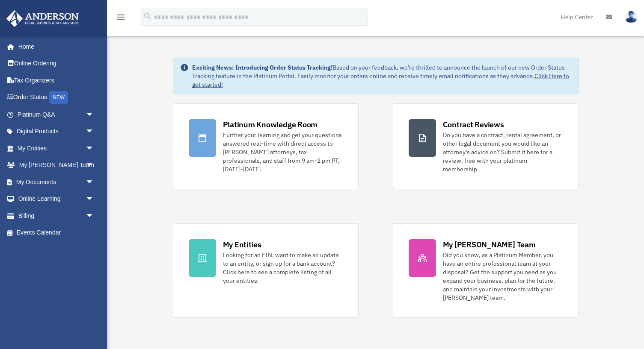 The height and width of the screenshot is (349, 644). Describe the element at coordinates (283, 268) in the screenshot. I see `div: Looking for an EIN, want to make an update to an entity, or sign up for a bank account? Click her...` at that location.